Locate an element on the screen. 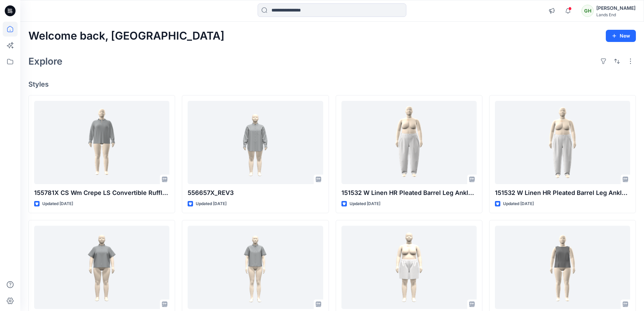 This screenshot has width=644, height=311. a: 151532 W Linen HR Pleated Barrel Leg Ankle Pant_REV2 is located at coordinates (409, 143).